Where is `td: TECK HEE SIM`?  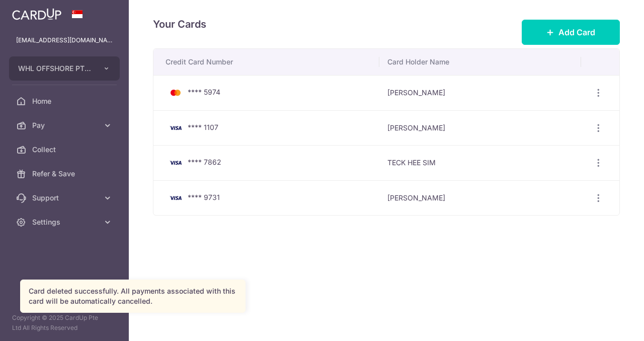
td: TECK HEE SIM is located at coordinates (480, 162).